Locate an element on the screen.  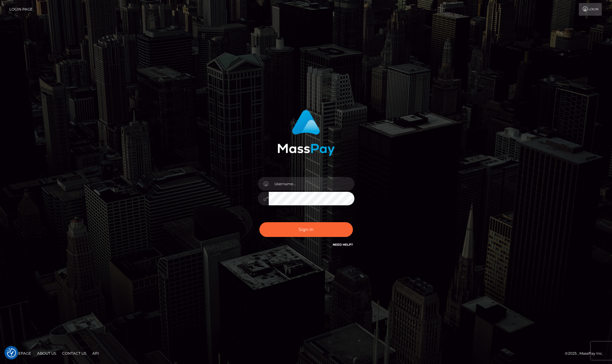
img: MassPay Login is located at coordinates (306, 133).